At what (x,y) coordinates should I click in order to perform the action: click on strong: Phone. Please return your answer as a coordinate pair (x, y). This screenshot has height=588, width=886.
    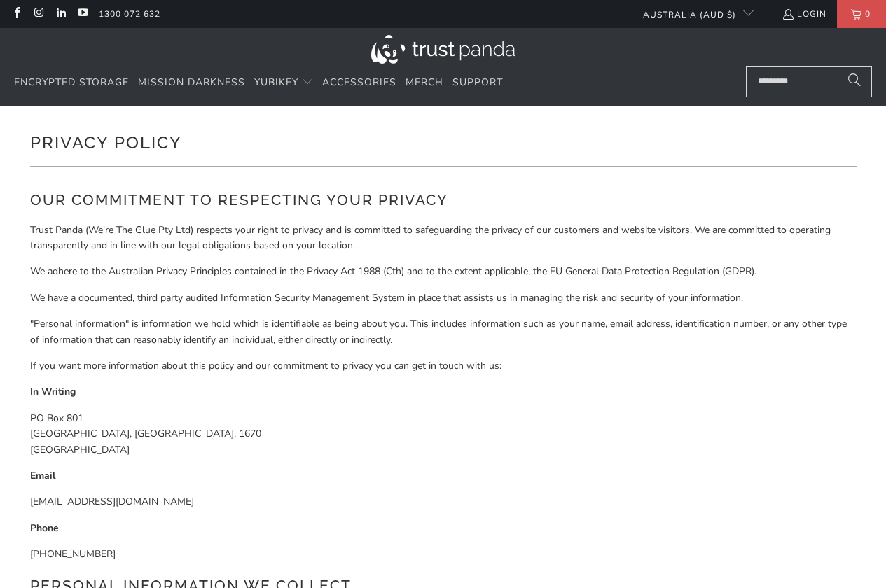
    Looking at the image, I should click on (44, 528).